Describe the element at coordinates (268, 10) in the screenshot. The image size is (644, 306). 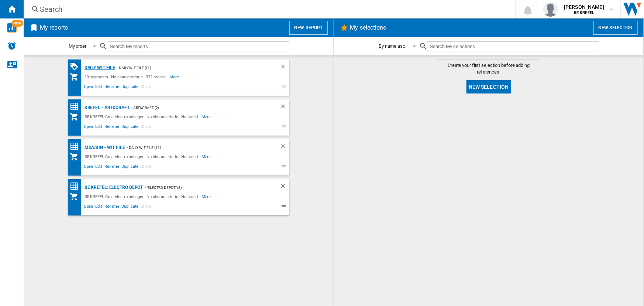
I see `div: Search` at that location.